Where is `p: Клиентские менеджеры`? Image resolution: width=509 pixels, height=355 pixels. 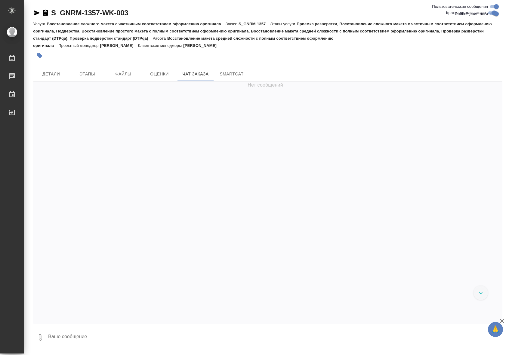
p: Клиентские менеджеры is located at coordinates (160, 45).